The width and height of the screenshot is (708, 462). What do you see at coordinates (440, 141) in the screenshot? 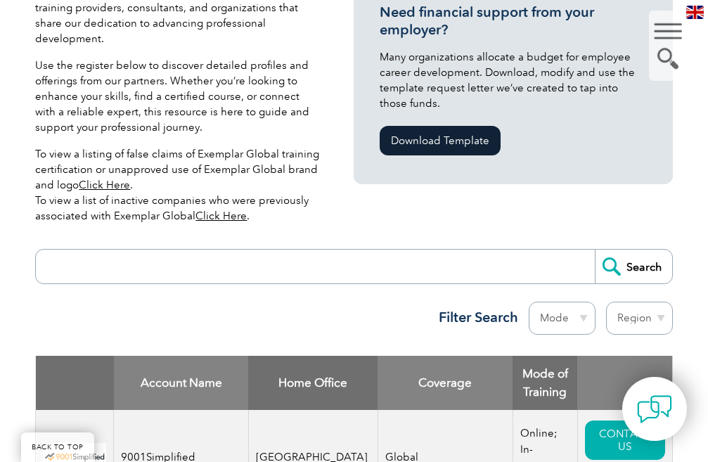
I see `a: Download Template` at bounding box center [440, 141].